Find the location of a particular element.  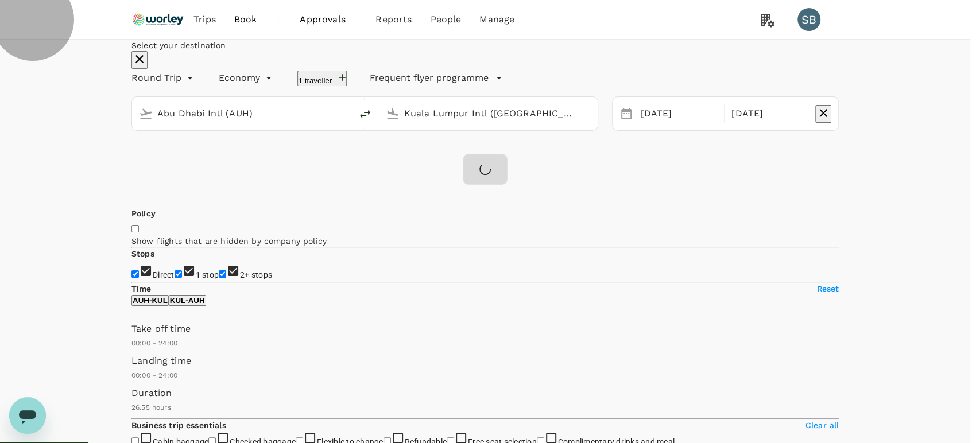

span: Book is located at coordinates (246, 20).